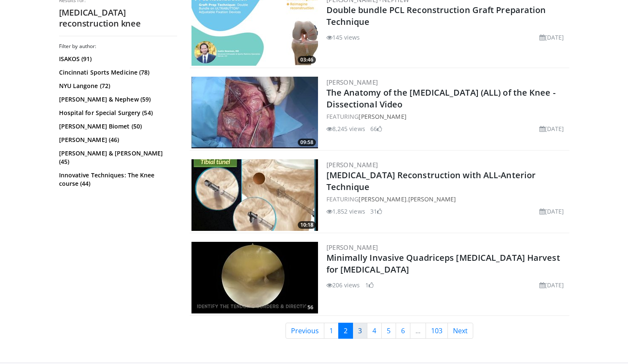  What do you see at coordinates (437, 330) in the screenshot?
I see `a: 103` at bounding box center [437, 330].